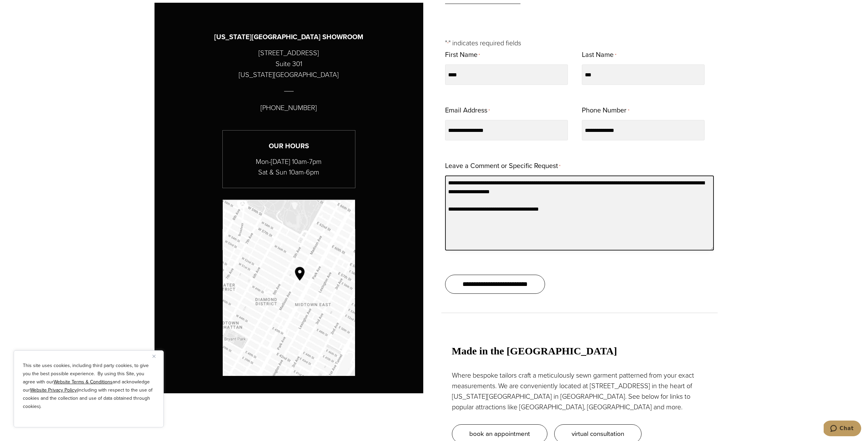 The height and width of the screenshot is (441, 868). I want to click on u: Website Terms & Conditions, so click(83, 382).